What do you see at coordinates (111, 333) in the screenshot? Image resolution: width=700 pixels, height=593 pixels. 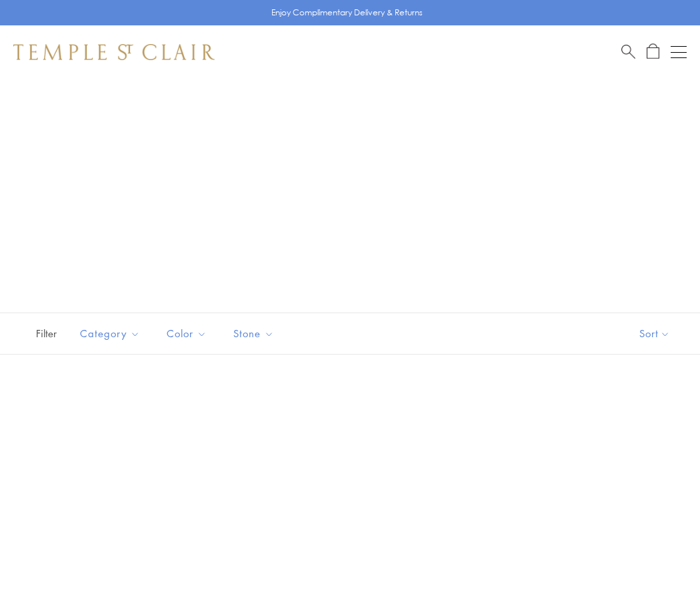 I see `span: Category` at bounding box center [111, 333].